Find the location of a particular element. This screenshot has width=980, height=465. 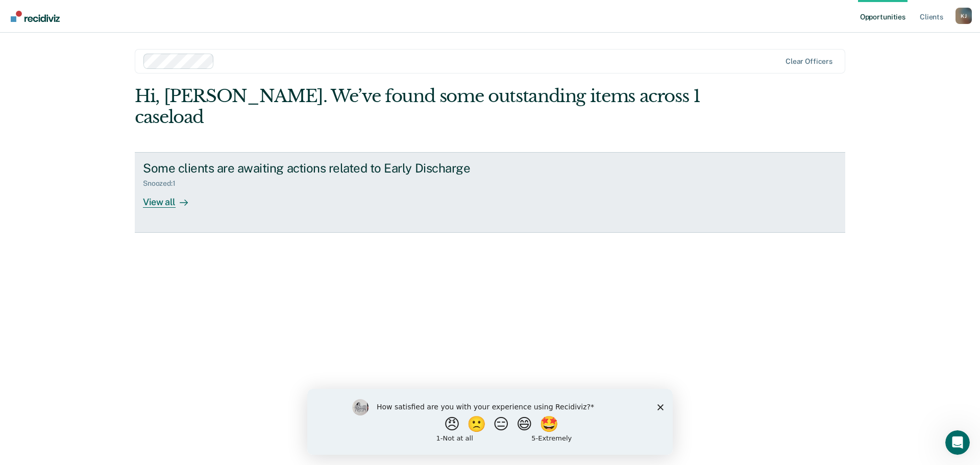

button: 3 is located at coordinates (194, 35).